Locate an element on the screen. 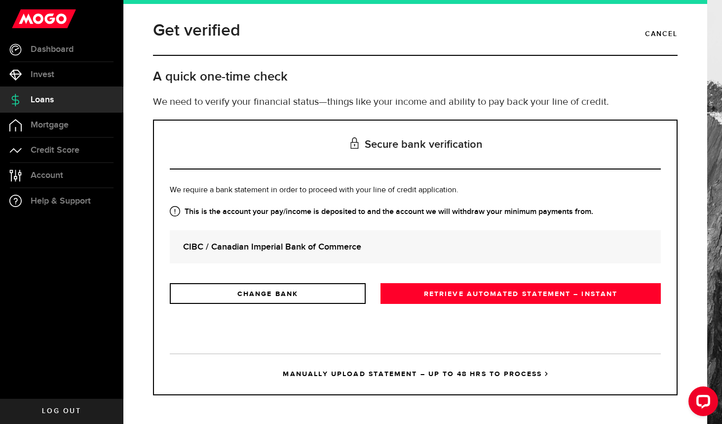 The height and width of the screenshot is (424, 722). span: Help & Support is located at coordinates (61, 201).